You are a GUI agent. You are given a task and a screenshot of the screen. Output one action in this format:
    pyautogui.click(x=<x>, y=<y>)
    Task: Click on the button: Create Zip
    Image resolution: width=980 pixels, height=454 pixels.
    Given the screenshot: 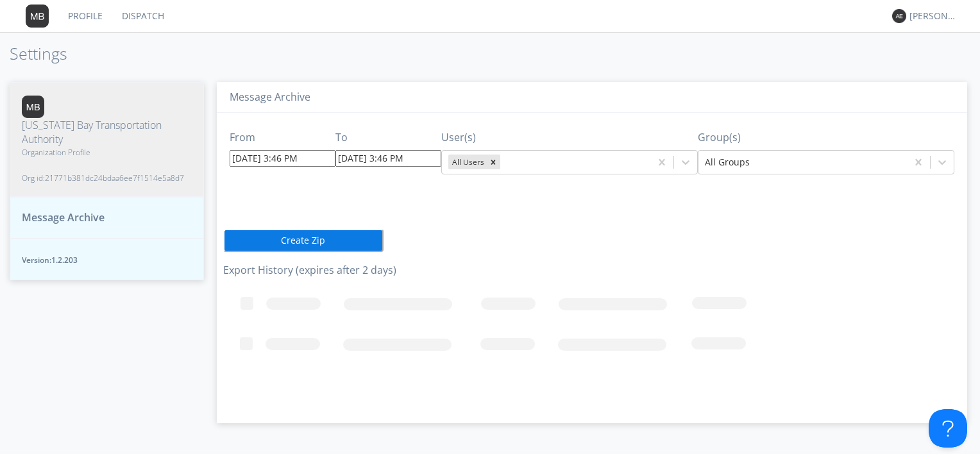 What is the action you would take?
    pyautogui.click(x=303, y=241)
    